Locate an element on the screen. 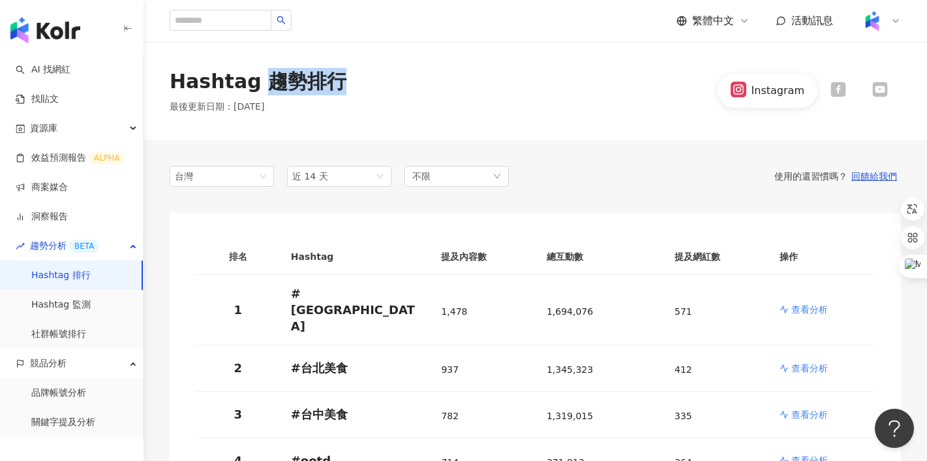  a: 洞察報告 is located at coordinates (42, 217).